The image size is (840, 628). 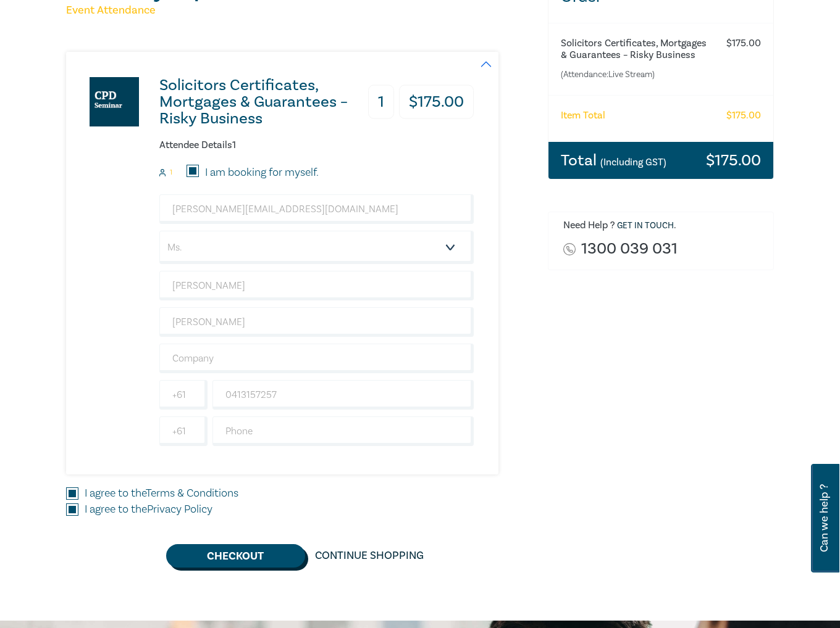 What do you see at coordinates (636, 49) in the screenshot?
I see `h6: Solicitors Certificates, Mortgages & Guarantees – Risky Business` at bounding box center [636, 49].